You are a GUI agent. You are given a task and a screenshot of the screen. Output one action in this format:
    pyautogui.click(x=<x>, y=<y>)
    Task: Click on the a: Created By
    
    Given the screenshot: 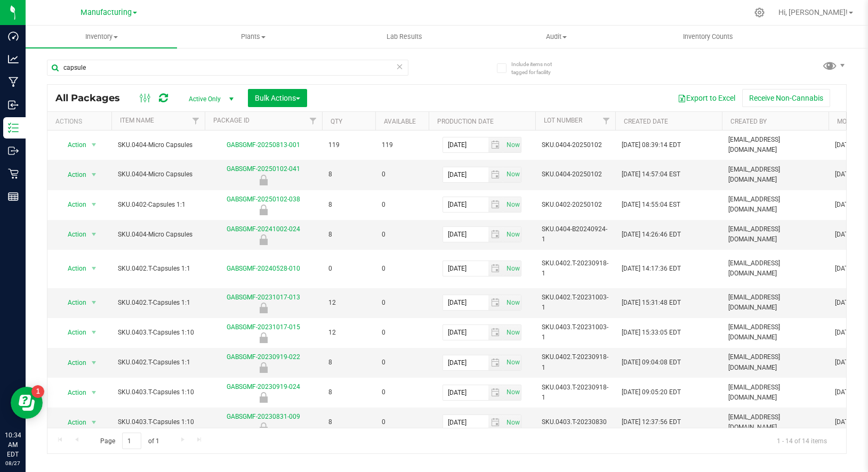 What is the action you would take?
    pyautogui.click(x=748, y=121)
    